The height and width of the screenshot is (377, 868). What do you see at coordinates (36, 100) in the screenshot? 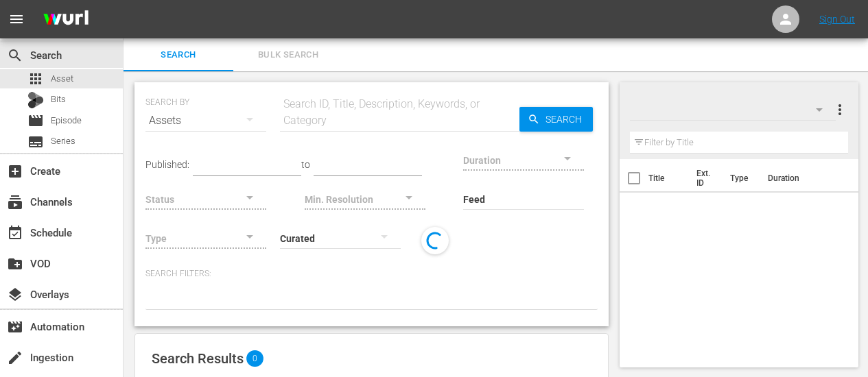
I see `div: Bits` at bounding box center [36, 100].